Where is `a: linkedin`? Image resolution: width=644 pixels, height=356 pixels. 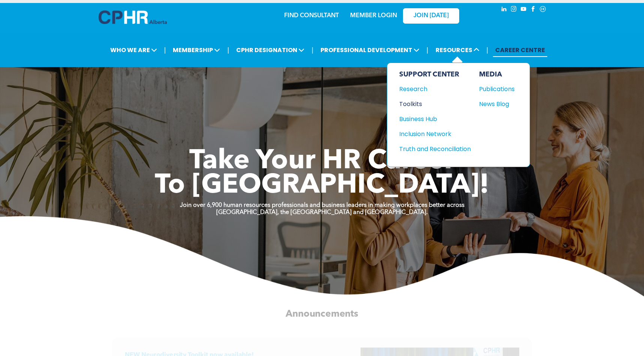 a: linkedin is located at coordinates (503, 10).